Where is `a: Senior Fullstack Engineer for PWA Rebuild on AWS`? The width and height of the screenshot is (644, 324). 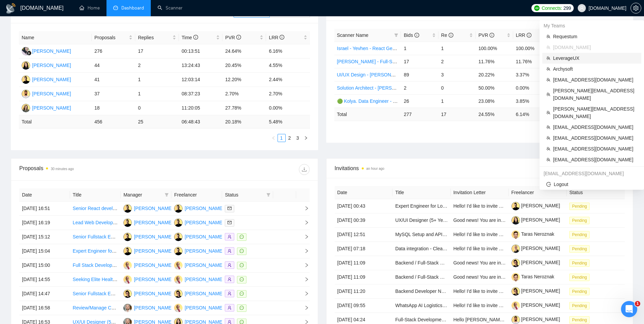
a: Senior Fullstack Engineer for PWA Rebuild on AWS is located at coordinates (127, 237).